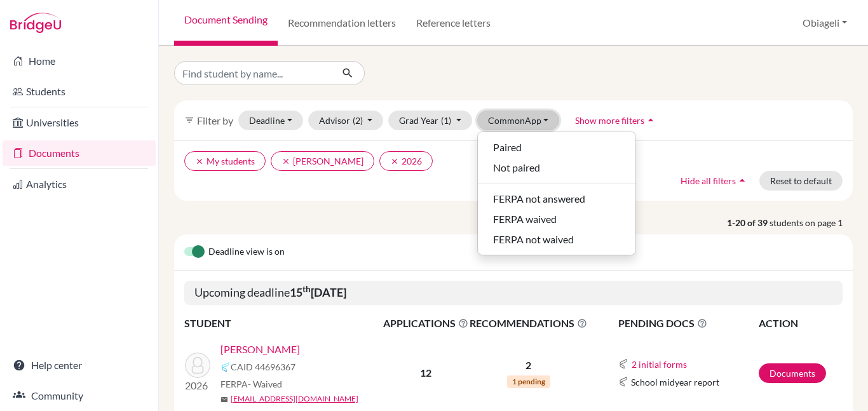 Image resolution: width=868 pixels, height=411 pixels. Describe the element at coordinates (517, 168) in the screenshot. I see `span: Not paired` at that location.